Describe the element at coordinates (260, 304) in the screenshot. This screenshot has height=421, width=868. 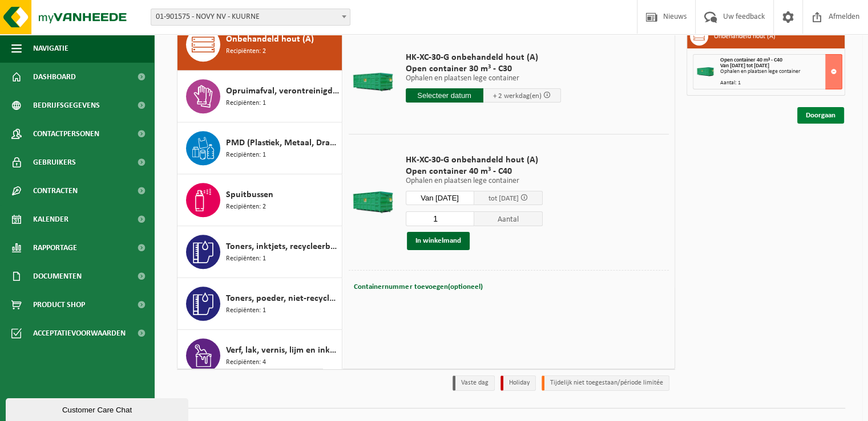
I see `button: Toners, poeder, niet-recycleerbaar, niet gevaarlijk Recipiënten: 1` at that location.